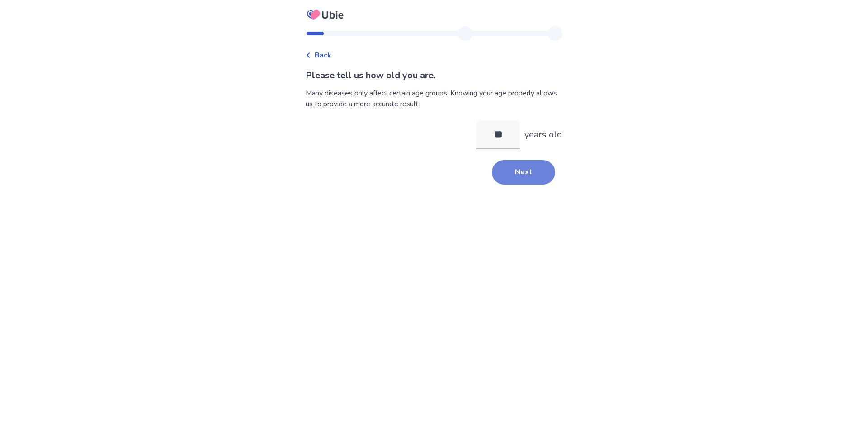 Image resolution: width=868 pixels, height=431 pixels. What do you see at coordinates (523, 172) in the screenshot?
I see `button: Next` at bounding box center [523, 172].